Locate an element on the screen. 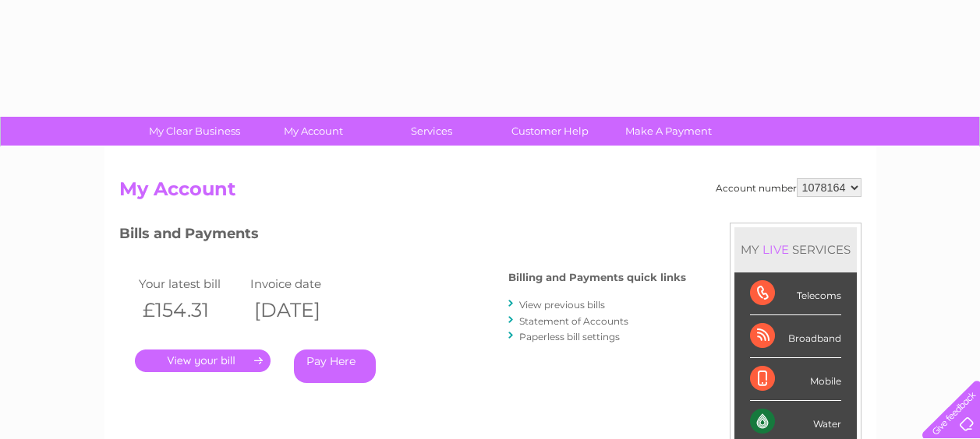 The image size is (980, 439). div: Account number is located at coordinates (788, 187).